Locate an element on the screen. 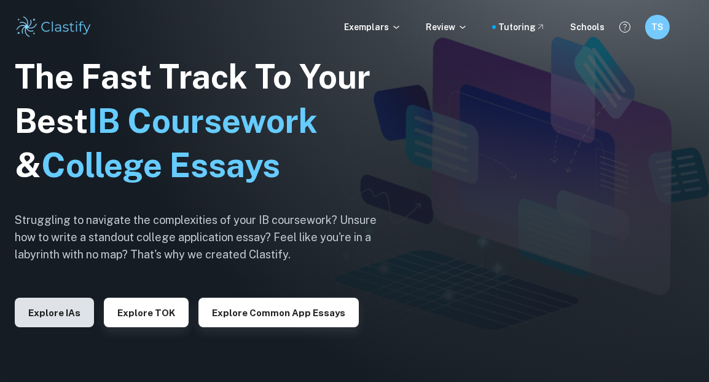  a: Explore IAs is located at coordinates (54, 312).